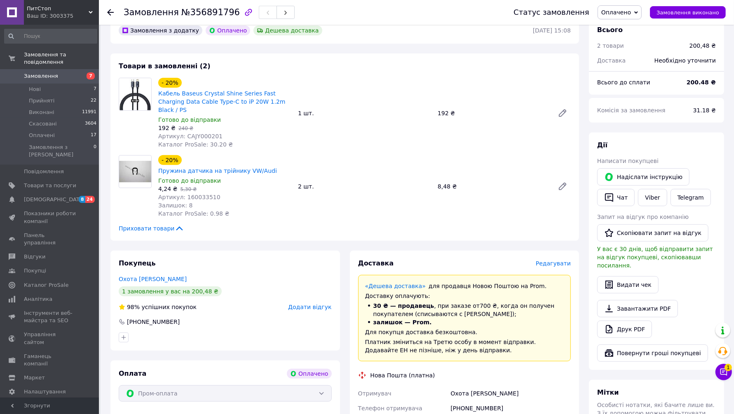 The image size is (734, 414). Describe the element at coordinates (190, 136) in the screenshot. I see `span: Артикул: CAJY000201` at that location.